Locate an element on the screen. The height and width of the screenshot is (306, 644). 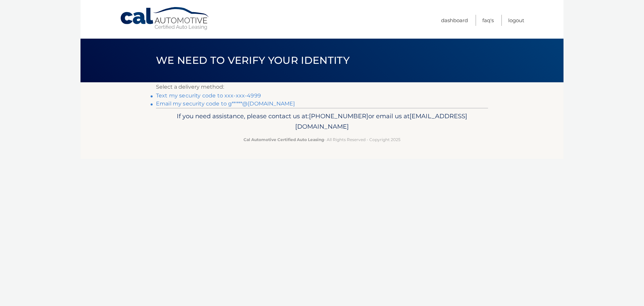
strong: Cal Automotive Certified Auto Leasing is located at coordinates (284, 139).